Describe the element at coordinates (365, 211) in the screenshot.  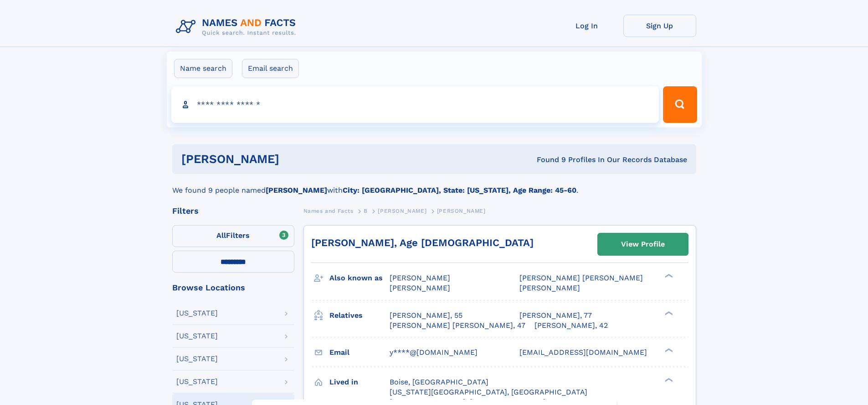
I see `span: B` at that location.